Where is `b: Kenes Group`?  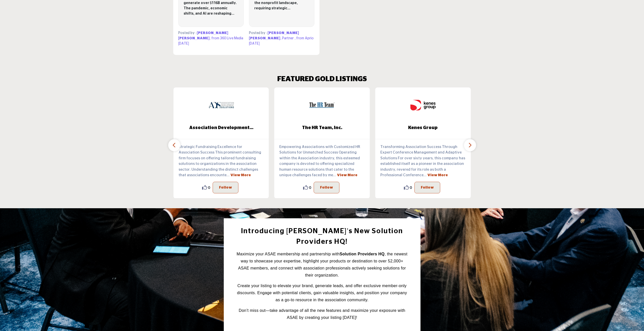
b: Kenes Group is located at coordinates (423, 128).